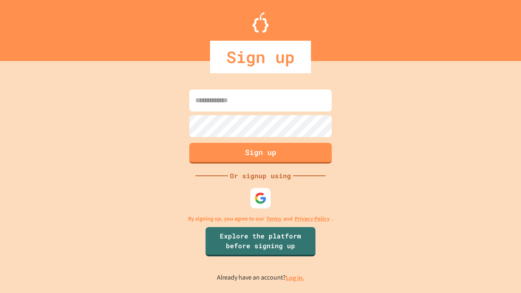  Describe the element at coordinates (295, 278) in the screenshot. I see `a: Log in.` at that location.